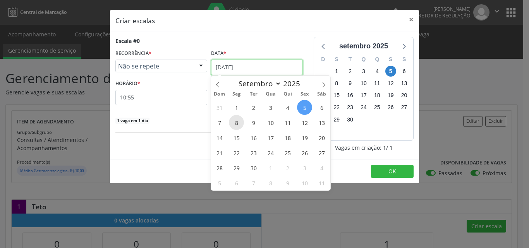 The height and width of the screenshot is (248, 529). I want to click on div: setembro 2025, so click(364, 46).